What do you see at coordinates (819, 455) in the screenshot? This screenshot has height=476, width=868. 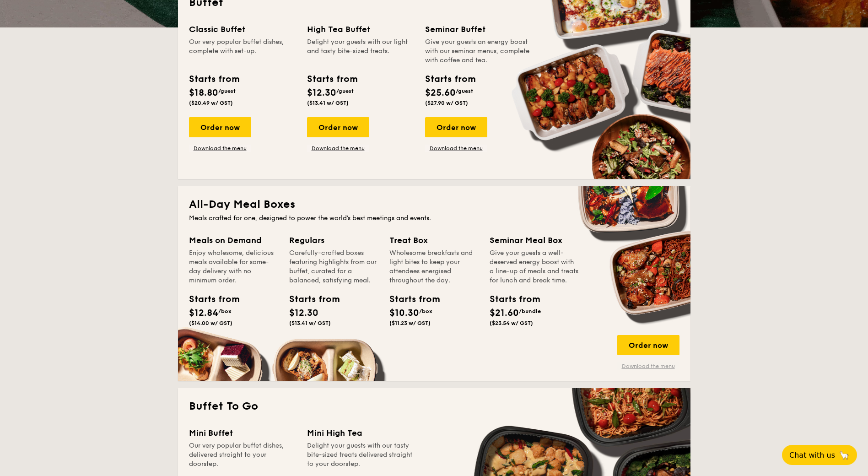 I see `button: Chat with us🦙` at bounding box center [819, 455].